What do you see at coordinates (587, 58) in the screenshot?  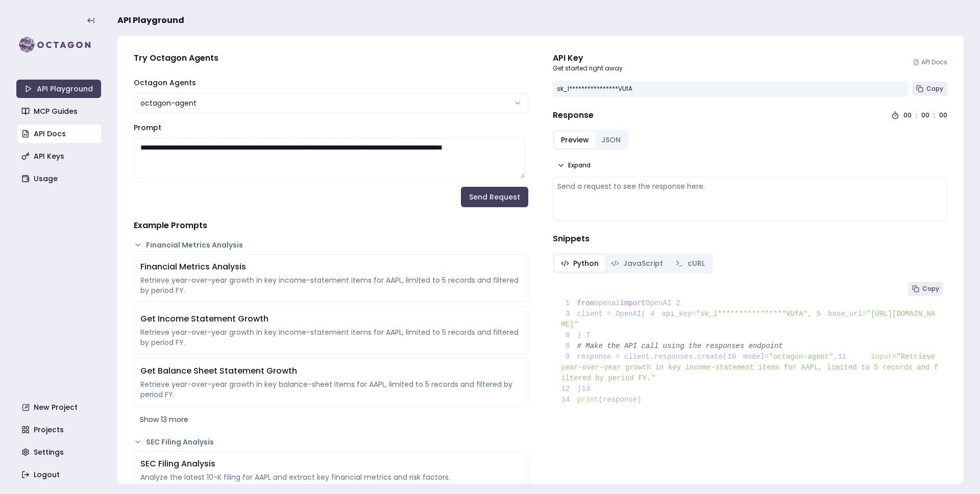 I see `div: API Key` at bounding box center [587, 58].